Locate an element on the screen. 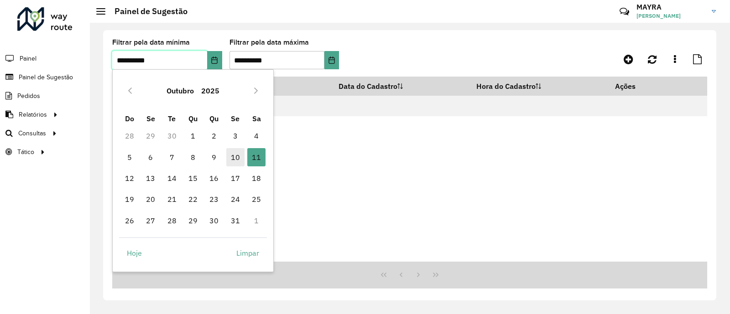 This screenshot has width=730, height=314. button: Hoje is located at coordinates (134, 253).